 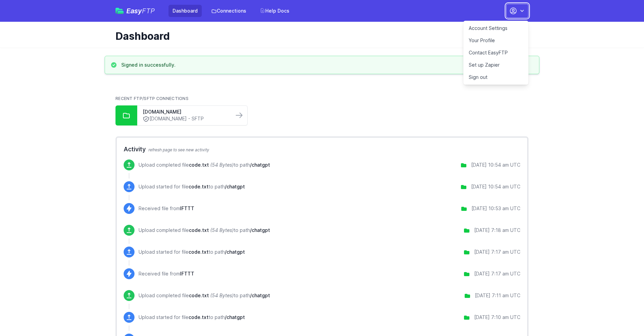 I want to click on a: Contact EasyFTP, so click(x=496, y=53).